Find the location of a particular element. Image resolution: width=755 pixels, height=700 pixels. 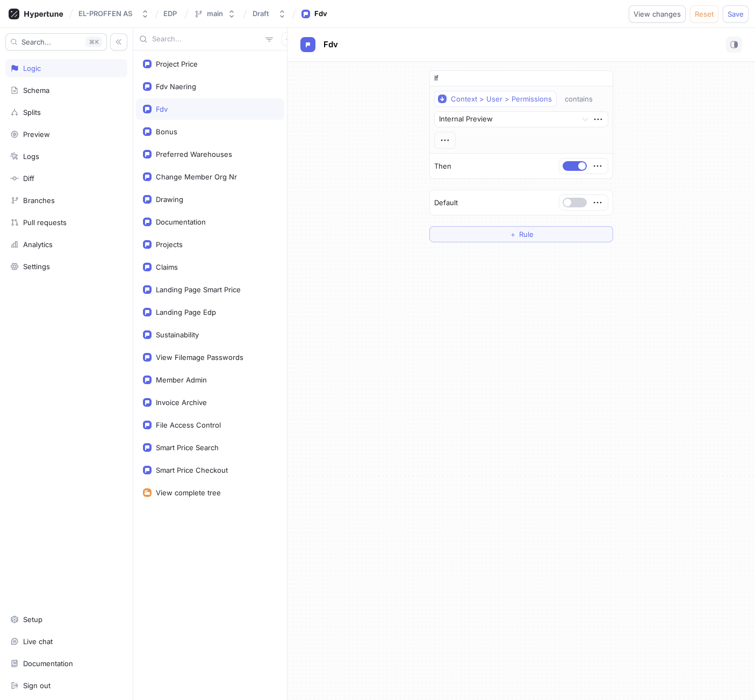

div: View Filemage Passwords is located at coordinates (200, 357).